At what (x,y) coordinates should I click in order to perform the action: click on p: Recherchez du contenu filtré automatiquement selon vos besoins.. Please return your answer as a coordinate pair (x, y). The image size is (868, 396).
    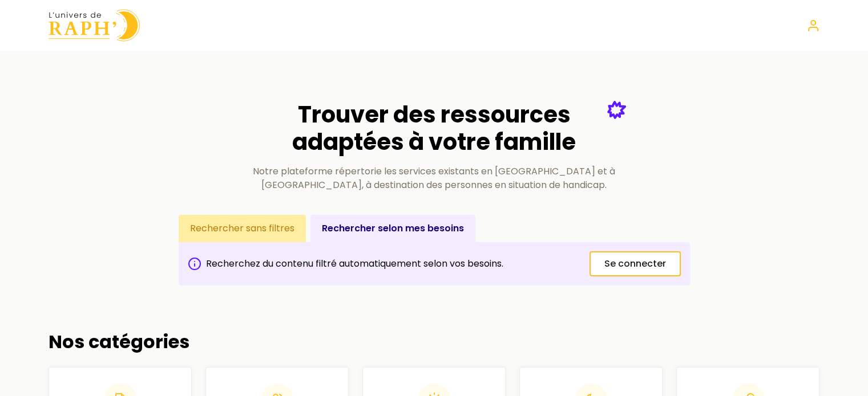
    Looking at the image, I should click on (354, 264).